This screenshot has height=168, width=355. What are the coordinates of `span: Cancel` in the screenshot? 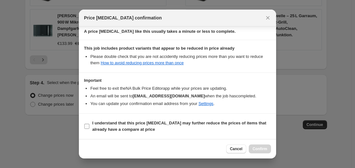 It's located at (236, 149).